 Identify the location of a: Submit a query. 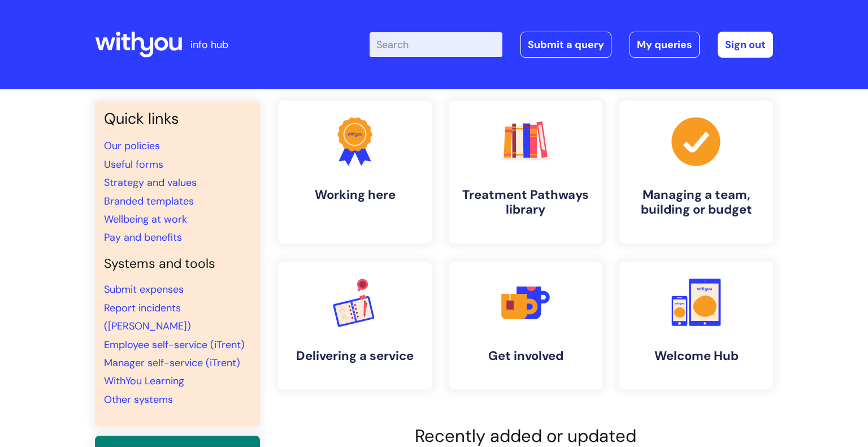
(566, 44).